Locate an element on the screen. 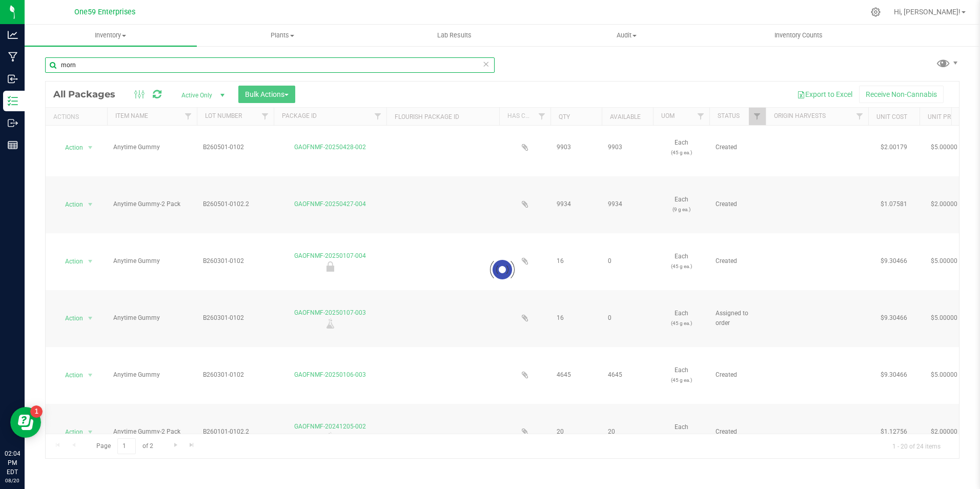 This screenshot has height=489, width=980. inline-svg: Inventory is located at coordinates (13, 101).